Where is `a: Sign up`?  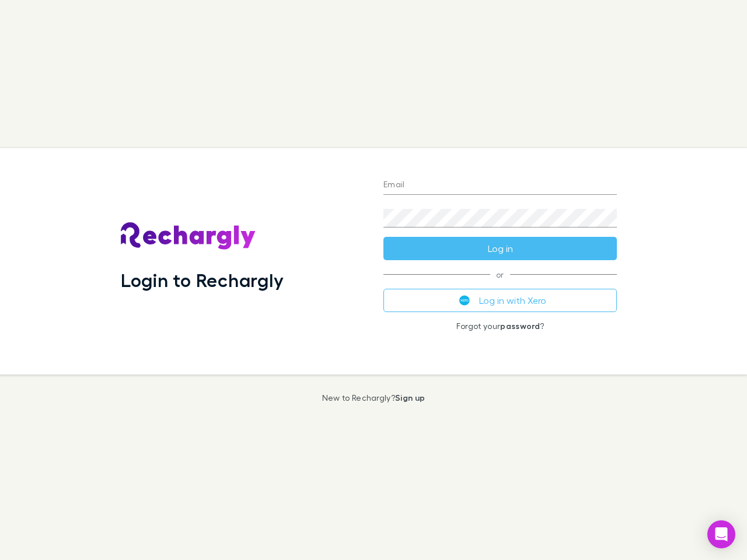
a: Sign up is located at coordinates (409, 397).